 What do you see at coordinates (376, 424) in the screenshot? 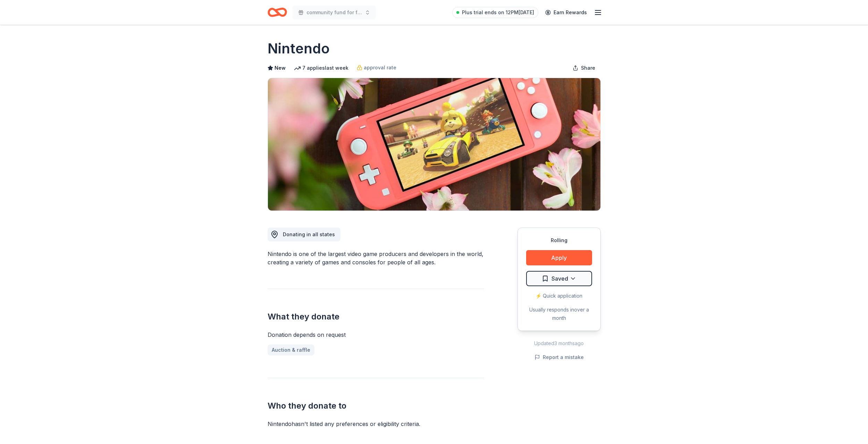
I see `div: Nintendo hasn ' t listed any preferences or eligibility criteria.` at bounding box center [376, 424].